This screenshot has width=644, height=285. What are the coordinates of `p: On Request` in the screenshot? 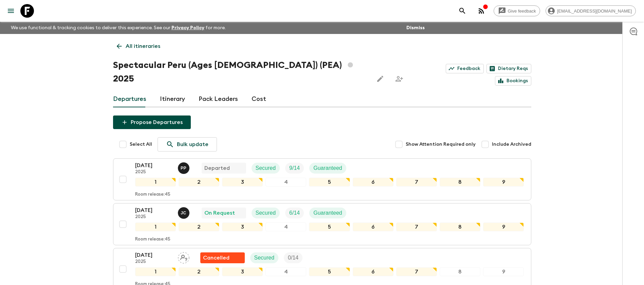 It's located at (220, 213).